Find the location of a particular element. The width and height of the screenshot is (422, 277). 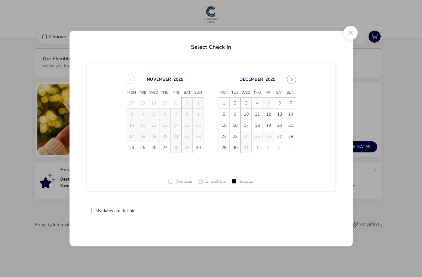

td: 22 is located at coordinates (187, 136).